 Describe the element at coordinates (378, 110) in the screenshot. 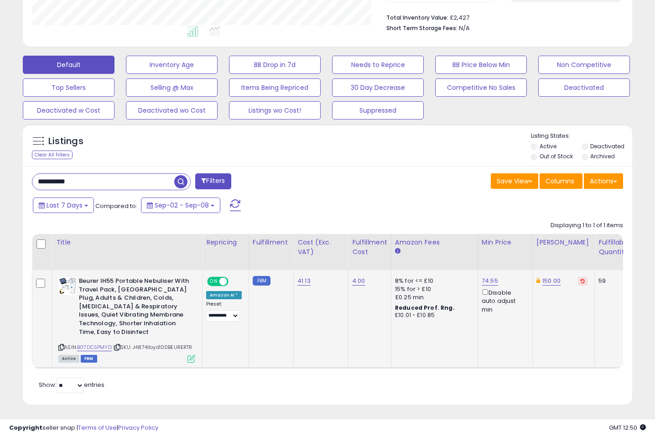

I see `button: Suppressed` at that location.